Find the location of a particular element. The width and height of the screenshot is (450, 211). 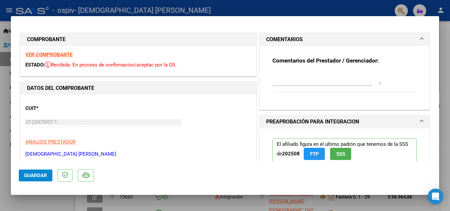

mat-expansion-panel-header: PREAPROBACIÓN PARA INTEGRACION is located at coordinates (344, 122).